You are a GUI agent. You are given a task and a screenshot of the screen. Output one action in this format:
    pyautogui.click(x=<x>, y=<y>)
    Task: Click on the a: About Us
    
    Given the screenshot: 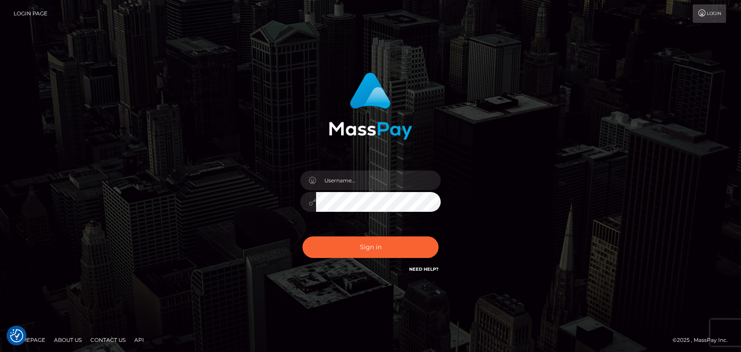 What is the action you would take?
    pyautogui.click(x=68, y=340)
    